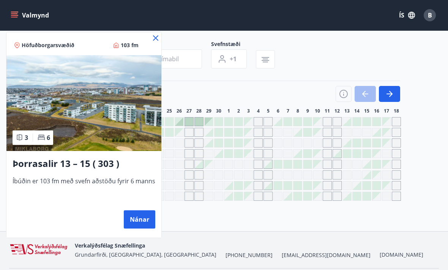  I want to click on span: 3, so click(26, 138).